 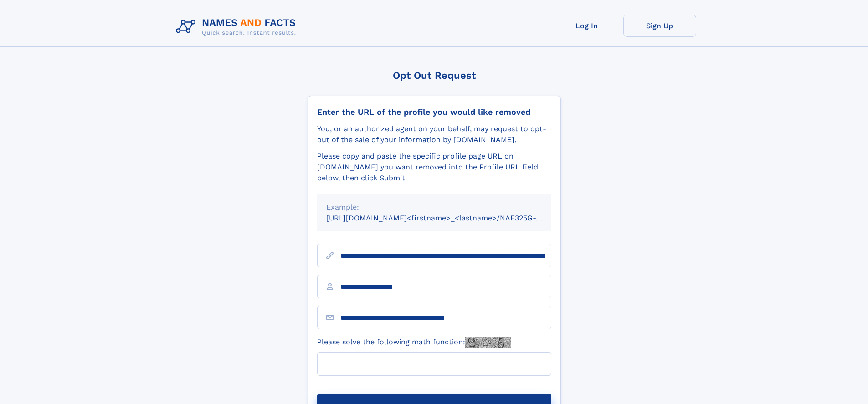 What do you see at coordinates (434, 134) in the screenshot?
I see `div: You, or an authorized agent on your behalf, may request to opt-out of the sale of your informatio...` at bounding box center [434, 134].